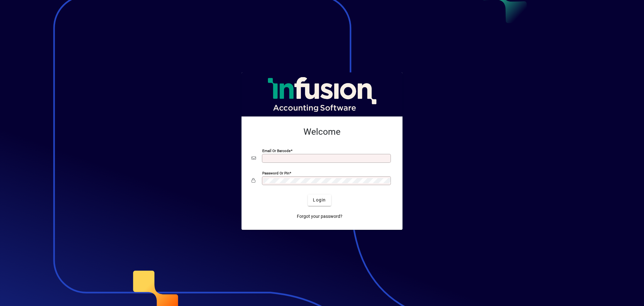 The height and width of the screenshot is (306, 644). I want to click on mat-label: Email or Barcode, so click(276, 150).